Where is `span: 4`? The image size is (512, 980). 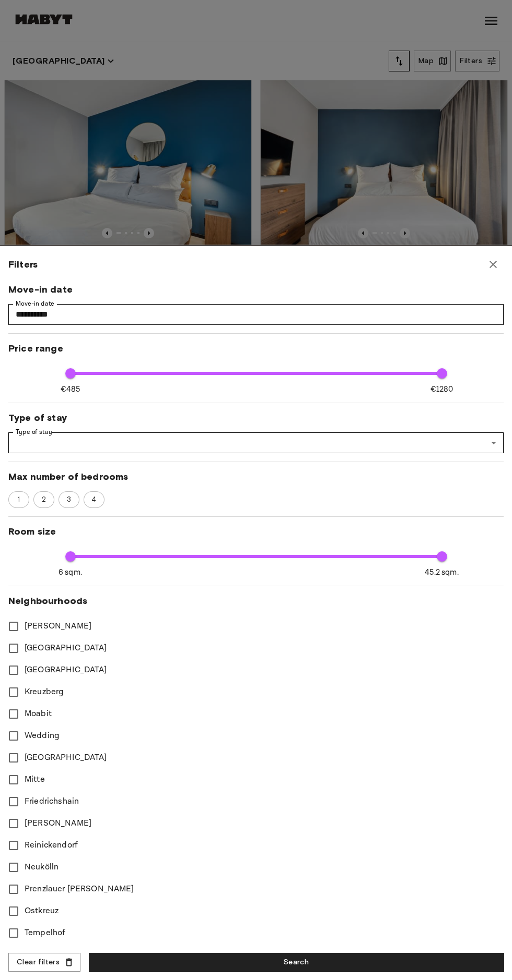
span: 4 is located at coordinates (94, 500).